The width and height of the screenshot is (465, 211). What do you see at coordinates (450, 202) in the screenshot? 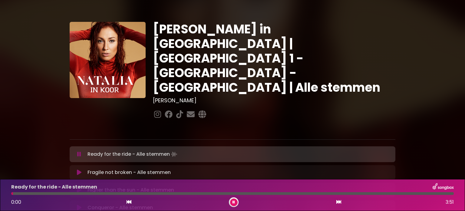
I see `span: 3:51` at bounding box center [450, 202].